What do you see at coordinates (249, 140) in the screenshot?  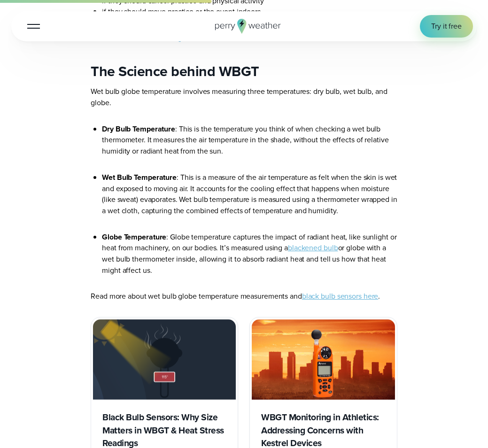 I see `li: : This is the temperature you think of when checking a wet bulb thermometer. It measures the air ...` at bounding box center [249, 140].